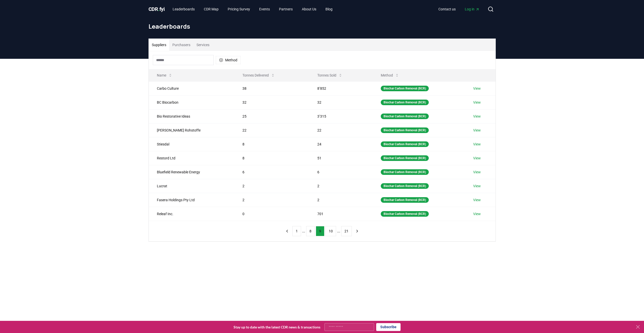  What do you see at coordinates (192, 102) in the screenshot?
I see `td: BC Biocarbon` at bounding box center [192, 102].